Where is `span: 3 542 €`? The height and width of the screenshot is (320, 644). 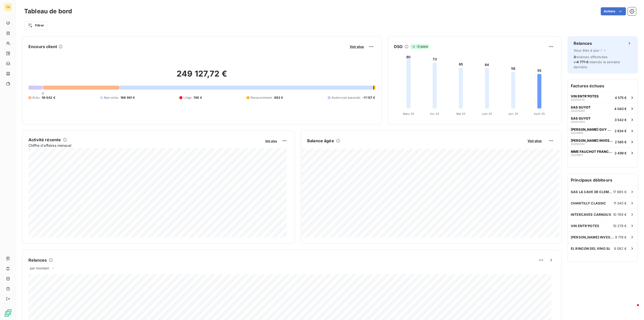 span: 3 542 € is located at coordinates (620, 120).